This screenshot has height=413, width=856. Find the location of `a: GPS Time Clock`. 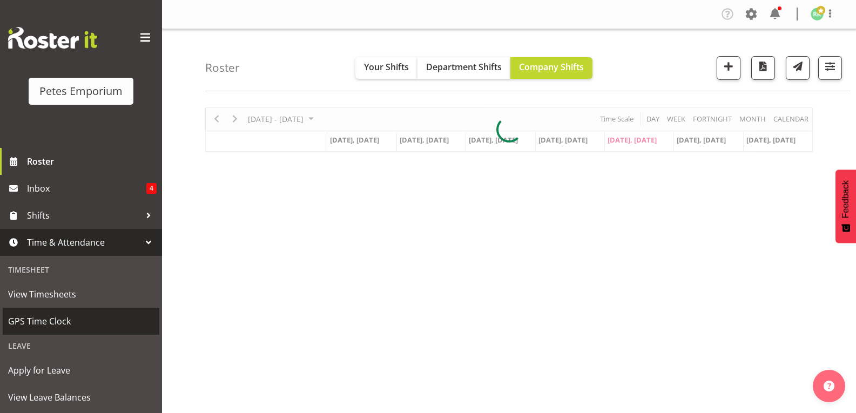

a: GPS Time Clock is located at coordinates (81, 321).